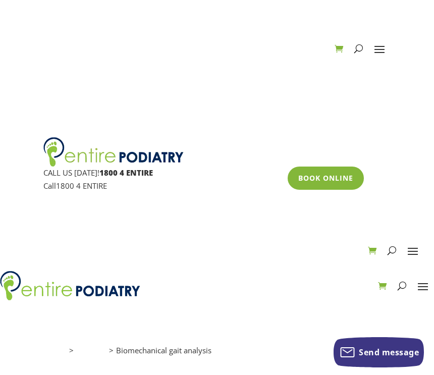  Describe the element at coordinates (54, 350) in the screenshot. I see `a: Home` at that location.